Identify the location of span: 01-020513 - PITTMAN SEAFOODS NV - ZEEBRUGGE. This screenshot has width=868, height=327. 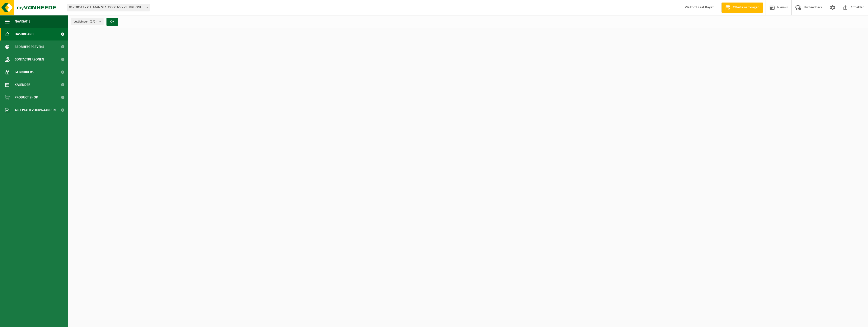
(108, 8).